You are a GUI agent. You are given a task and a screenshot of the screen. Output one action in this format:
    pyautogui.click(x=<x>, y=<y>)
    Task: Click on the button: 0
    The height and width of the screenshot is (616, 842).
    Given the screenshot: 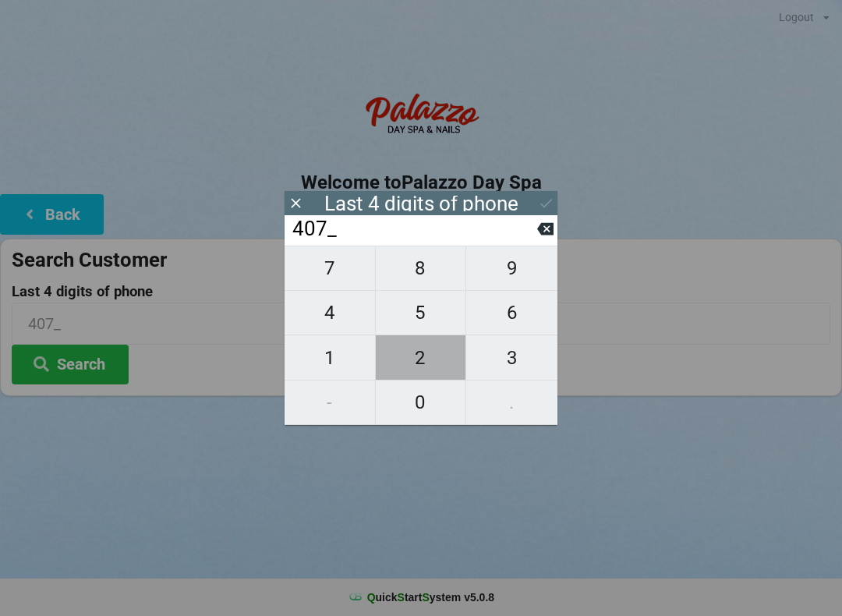 What is the action you would take?
    pyautogui.click(x=421, y=402)
    